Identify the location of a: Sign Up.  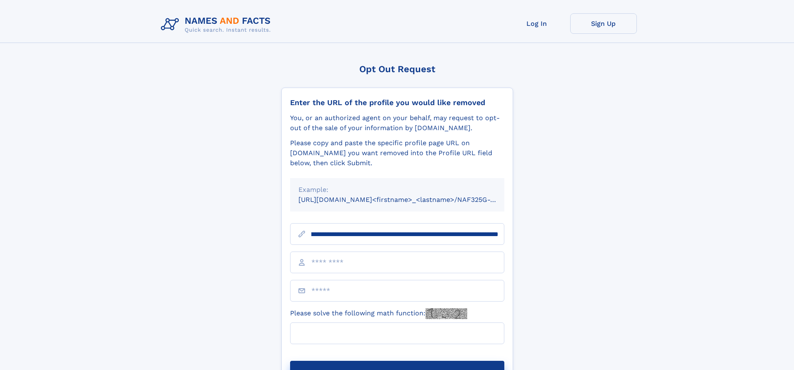
(604, 23).